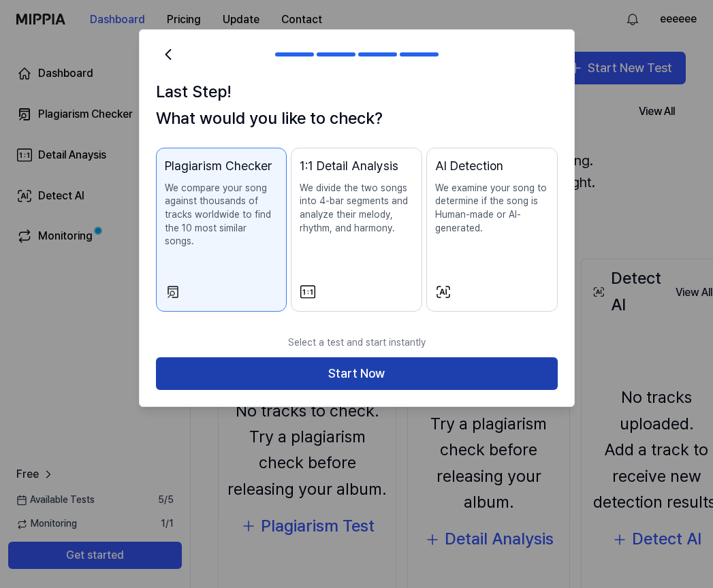 The width and height of the screenshot is (713, 588). Describe the element at coordinates (356, 373) in the screenshot. I see `button: Start Now` at that location.